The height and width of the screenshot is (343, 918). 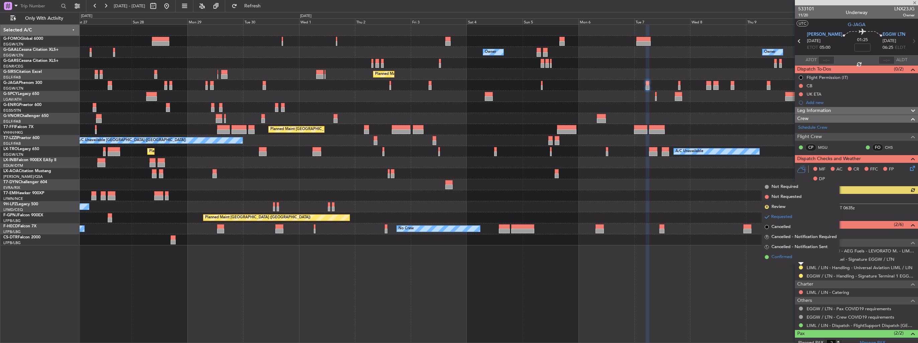 What do you see at coordinates (21, 204) in the screenshot?
I see `a: 9H-LPZLegacy 500` at bounding box center [21, 204].